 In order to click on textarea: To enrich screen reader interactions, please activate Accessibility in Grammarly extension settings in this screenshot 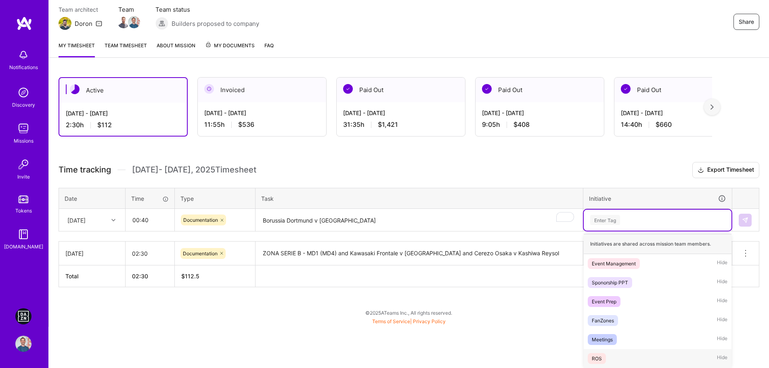, I will do `click(419, 220)`.